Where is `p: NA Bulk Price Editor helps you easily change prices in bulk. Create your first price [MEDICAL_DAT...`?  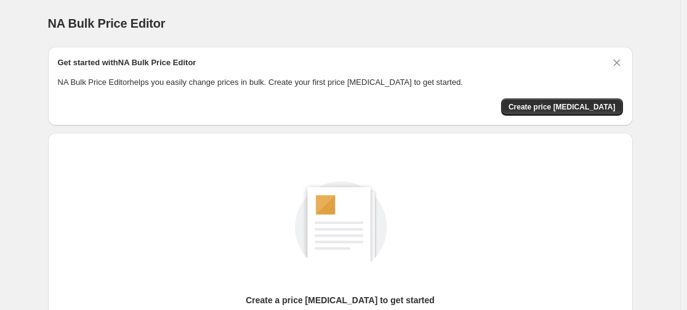 p: NA Bulk Price Editor helps you easily change prices in bulk. Create your first price [MEDICAL_DAT... is located at coordinates (340, 82).